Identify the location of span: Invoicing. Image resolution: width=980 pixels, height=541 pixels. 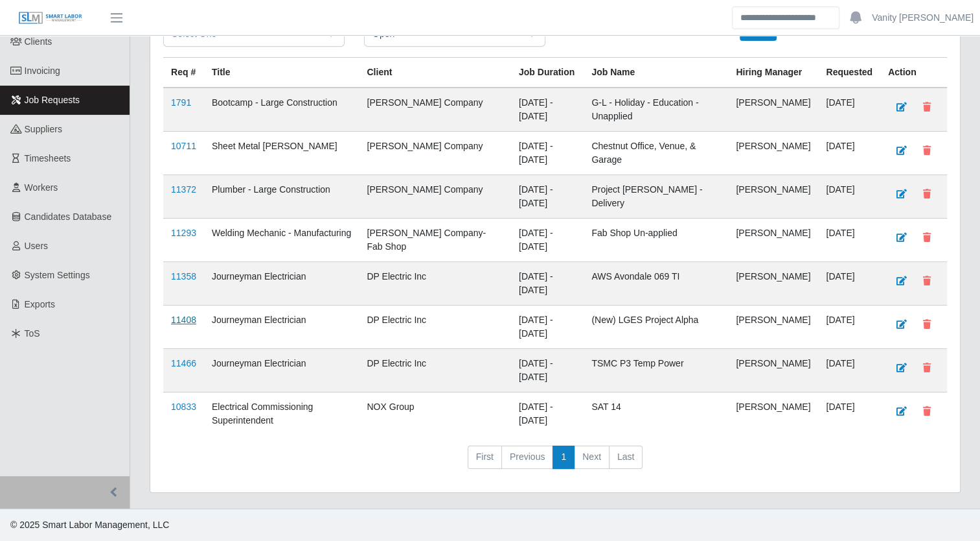
(42, 71).